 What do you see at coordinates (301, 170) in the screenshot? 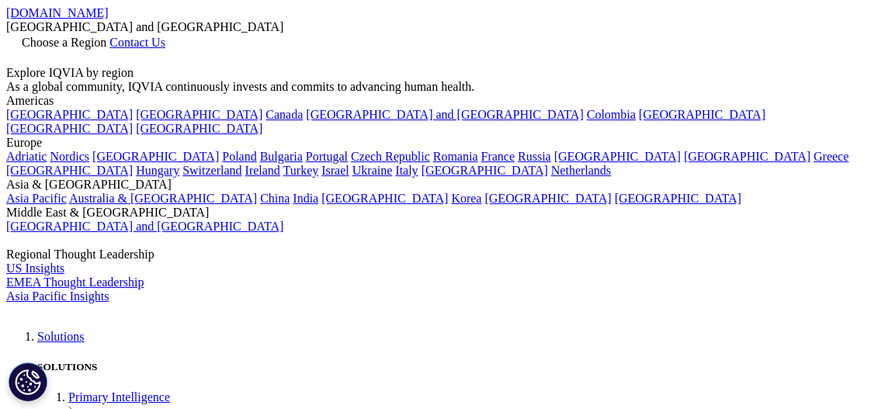
I see `a: Turkey` at bounding box center [301, 170].